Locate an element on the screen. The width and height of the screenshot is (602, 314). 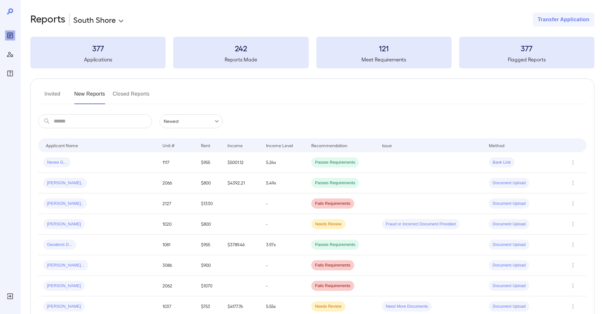
button: New Reports is located at coordinates (90, 96).